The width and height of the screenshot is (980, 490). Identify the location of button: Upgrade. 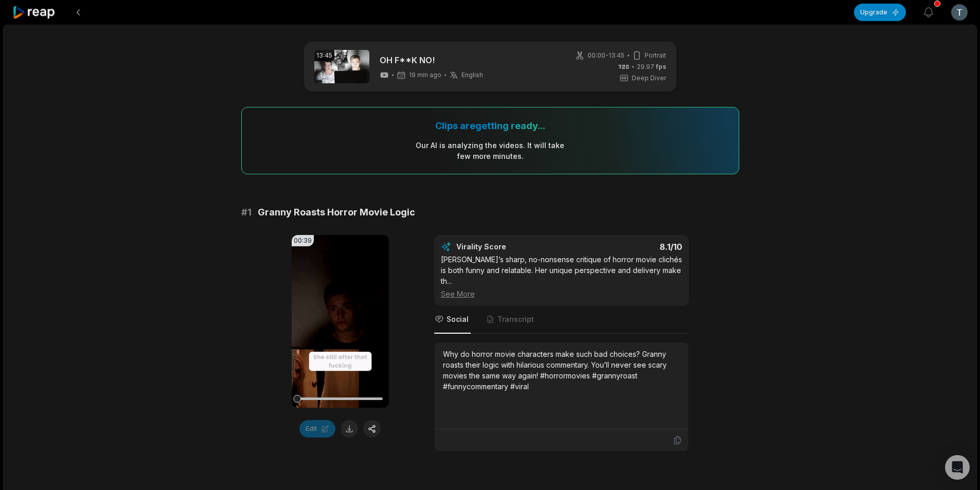
(880, 12).